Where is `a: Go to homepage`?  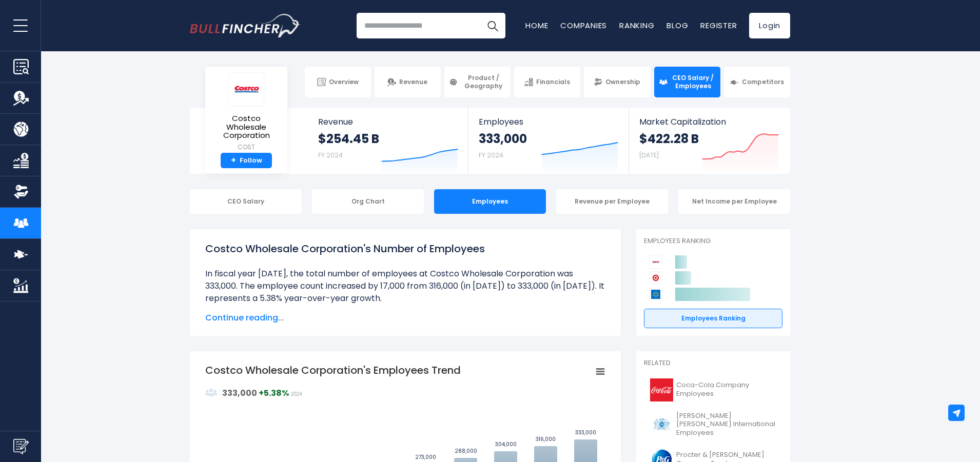 a: Go to homepage is located at coordinates (245, 26).